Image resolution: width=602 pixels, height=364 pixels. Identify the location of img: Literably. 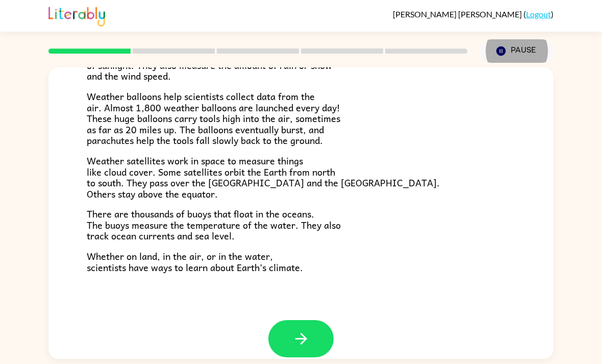
(77, 16).